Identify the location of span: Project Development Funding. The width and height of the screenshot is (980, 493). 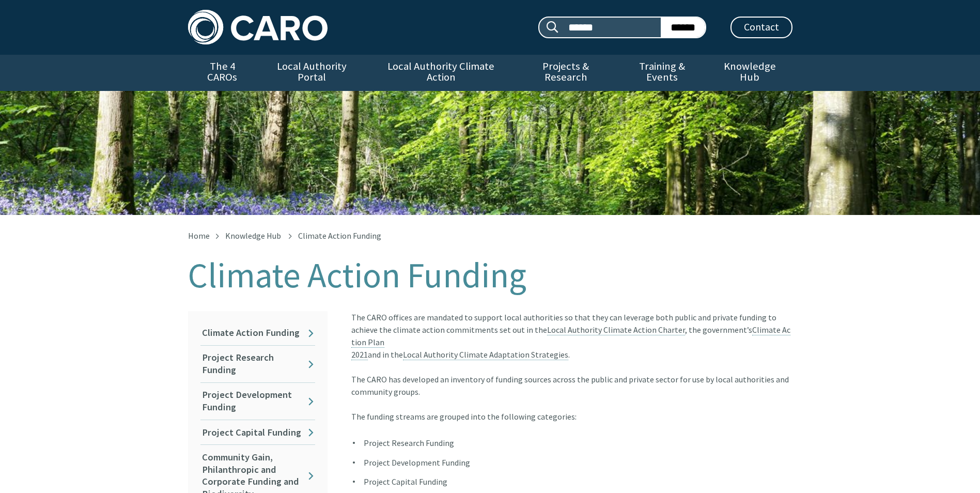
(417, 463).